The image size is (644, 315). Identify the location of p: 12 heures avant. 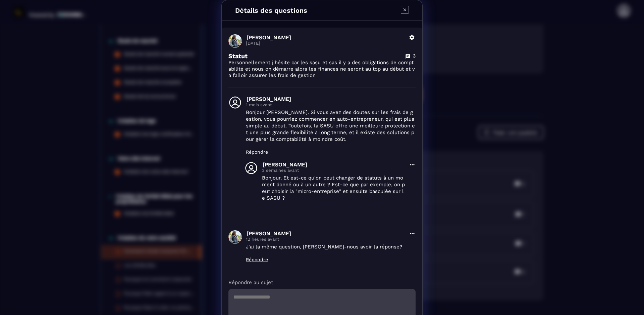
(325, 239).